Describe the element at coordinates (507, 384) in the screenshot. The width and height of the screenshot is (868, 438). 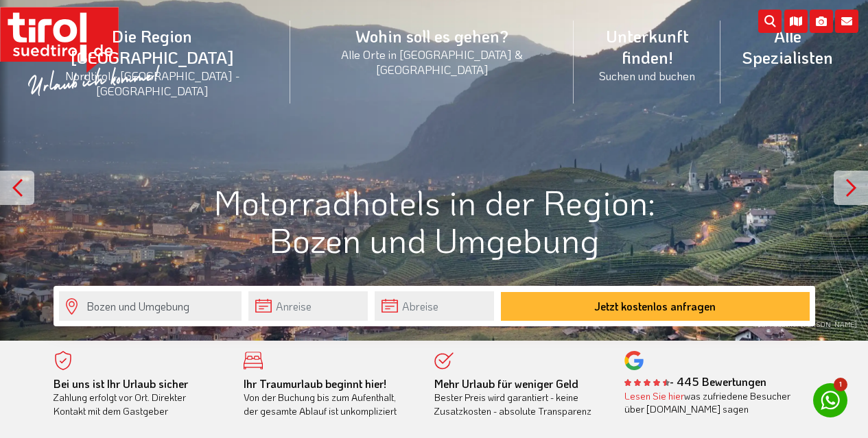
I see `b: Mehr Urlaub für weniger Geld` at that location.